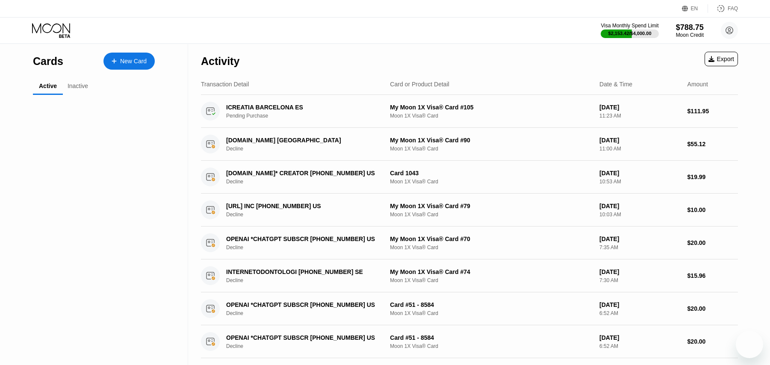 The height and width of the screenshot is (365, 770). Describe the element at coordinates (690, 27) in the screenshot. I see `div: $788.75` at that location.